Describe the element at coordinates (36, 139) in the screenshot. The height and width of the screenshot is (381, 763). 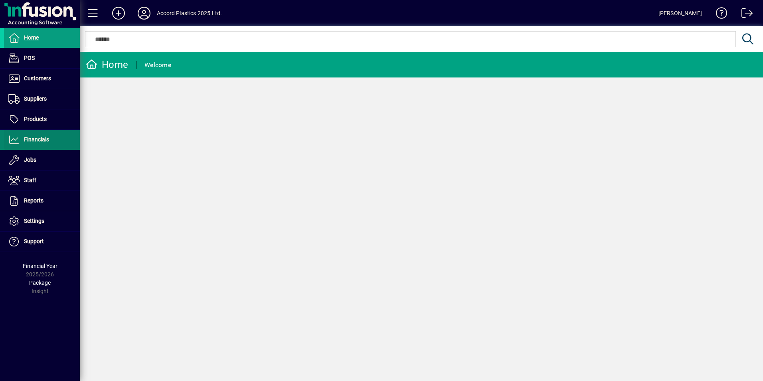
I see `span: Financials` at that location.